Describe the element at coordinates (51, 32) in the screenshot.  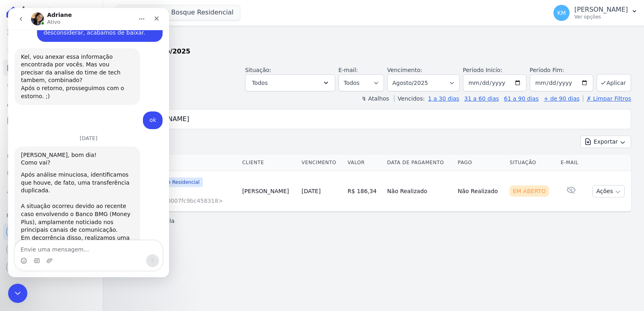
I see `a: Visão Geral` at that location.